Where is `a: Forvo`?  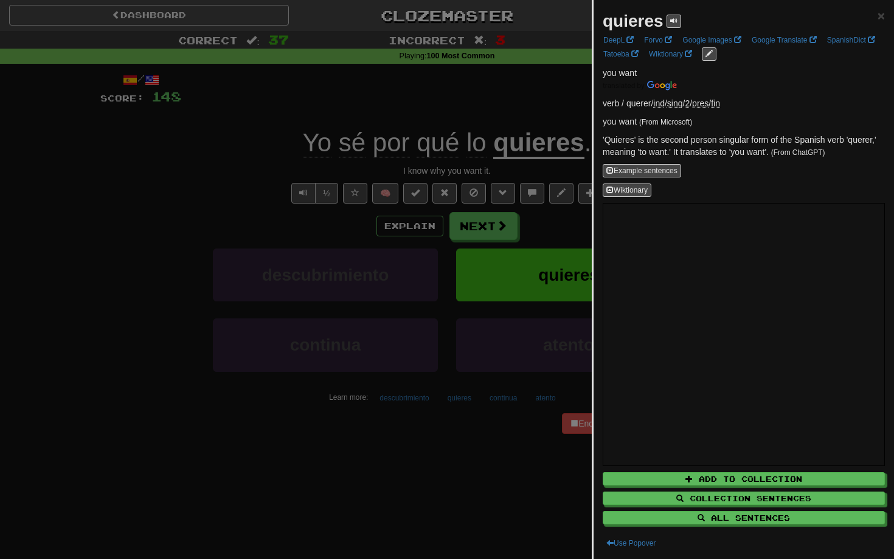 a: Forvo is located at coordinates (658, 40).